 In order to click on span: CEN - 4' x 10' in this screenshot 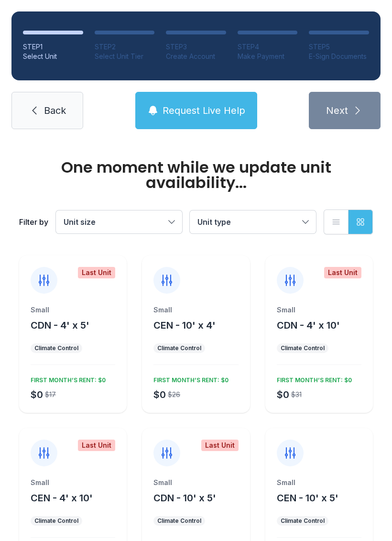, I will do `click(62, 498)`.